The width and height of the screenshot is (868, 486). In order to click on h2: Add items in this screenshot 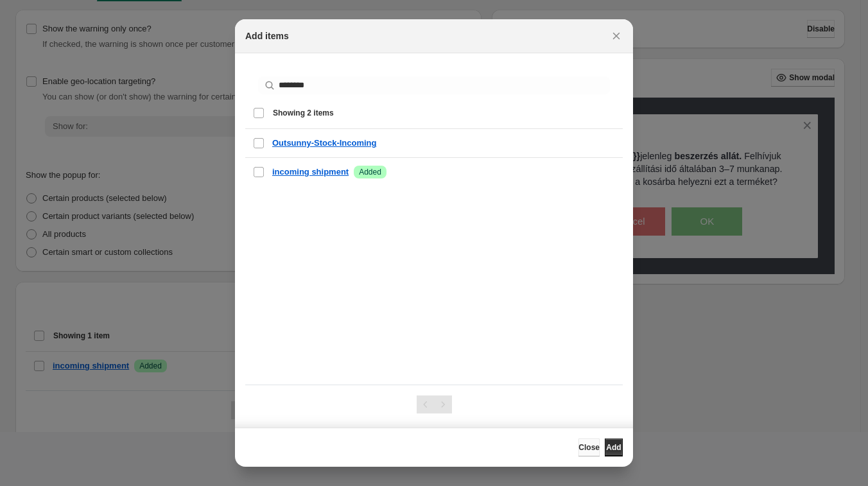, I will do `click(267, 36)`.